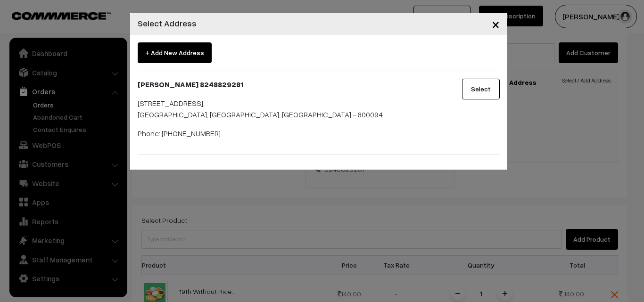  I want to click on button: Close, so click(496, 24).